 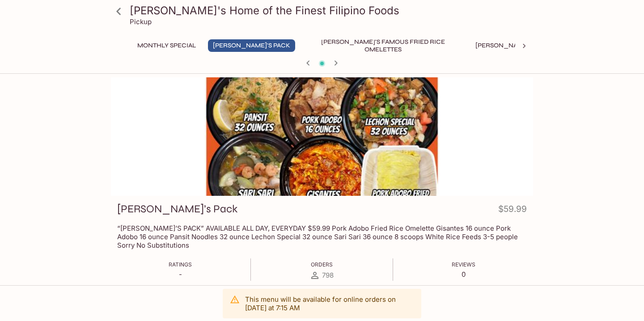 I want to click on p: Pickup, so click(x=140, y=21).